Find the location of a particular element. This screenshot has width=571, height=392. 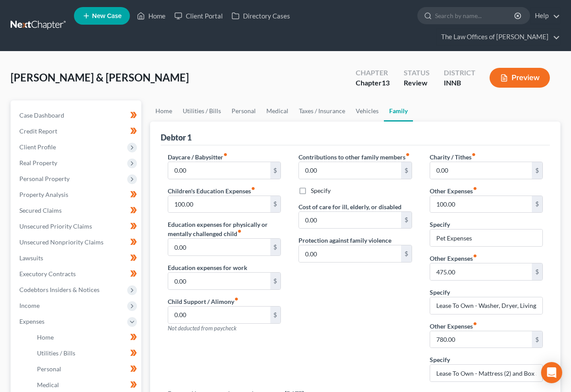

span: Executory Contracts is located at coordinates (48, 274).